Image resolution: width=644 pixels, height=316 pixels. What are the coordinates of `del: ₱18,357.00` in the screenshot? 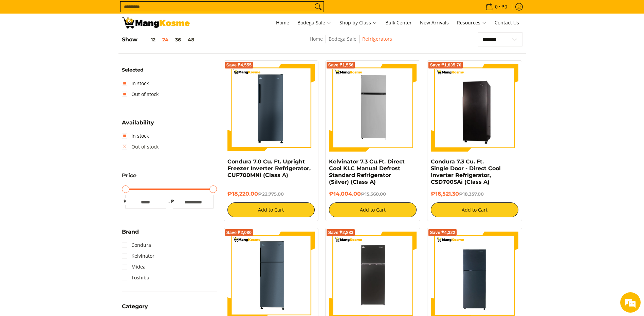 It's located at (471, 194).